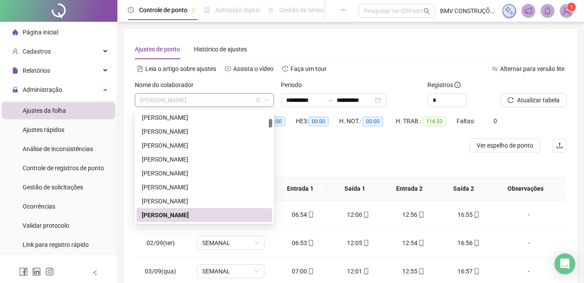 The width and height of the screenshot is (584, 283). What do you see at coordinates (444, 85) in the screenshot?
I see `span: Registros` at bounding box center [444, 85].